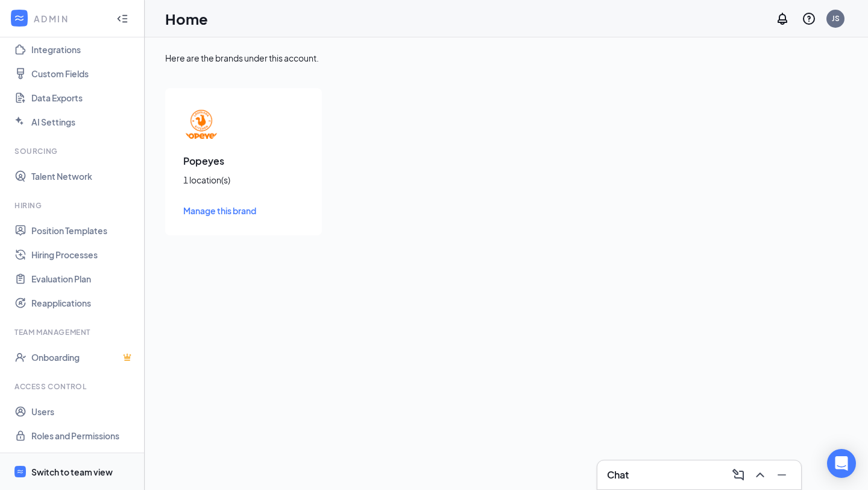 Image resolution: width=868 pixels, height=490 pixels. I want to click on div: ADMIN, so click(69, 19).